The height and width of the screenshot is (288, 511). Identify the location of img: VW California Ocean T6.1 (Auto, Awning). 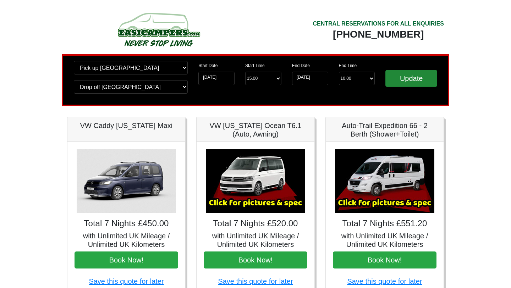
(255, 181).